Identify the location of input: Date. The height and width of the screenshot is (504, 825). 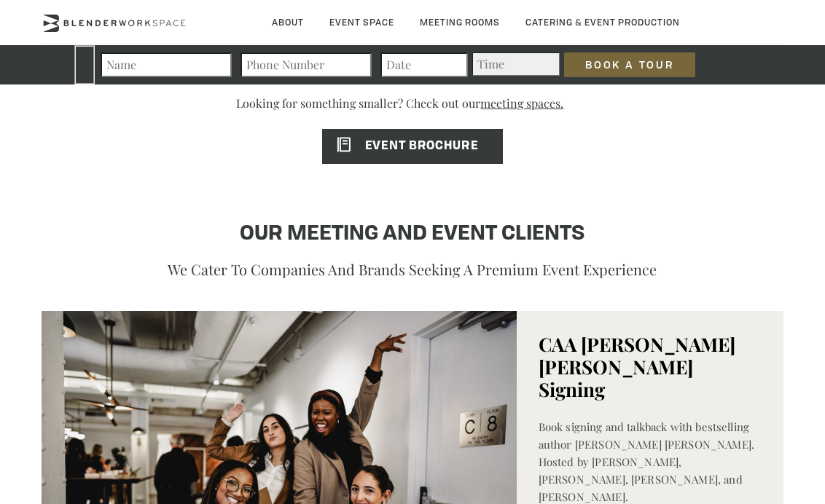
(424, 65).